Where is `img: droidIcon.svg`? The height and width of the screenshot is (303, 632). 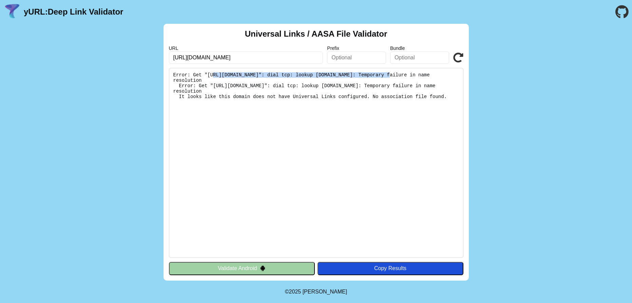
img: droidIcon.svg is located at coordinates (263, 268).